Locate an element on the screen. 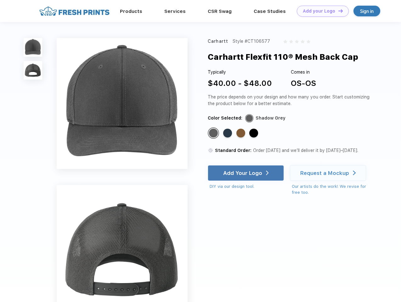 Image resolution: width=401 pixels, height=302 pixels. div: Typically is located at coordinates (240, 72).